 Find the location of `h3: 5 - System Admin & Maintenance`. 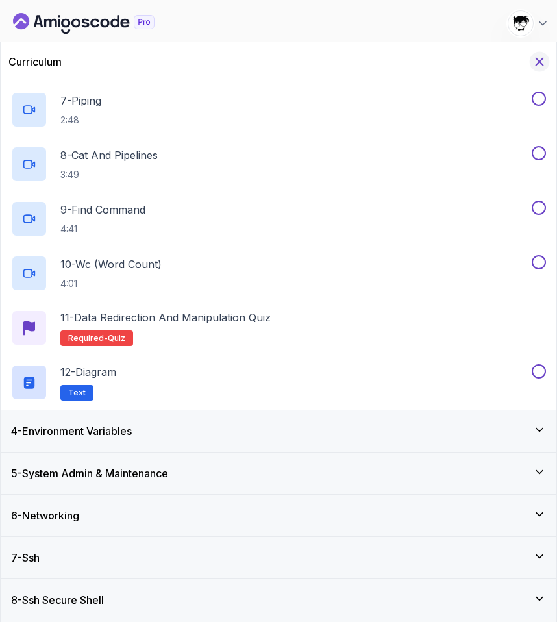

h3: 5 - System Admin & Maintenance is located at coordinates (90, 473).